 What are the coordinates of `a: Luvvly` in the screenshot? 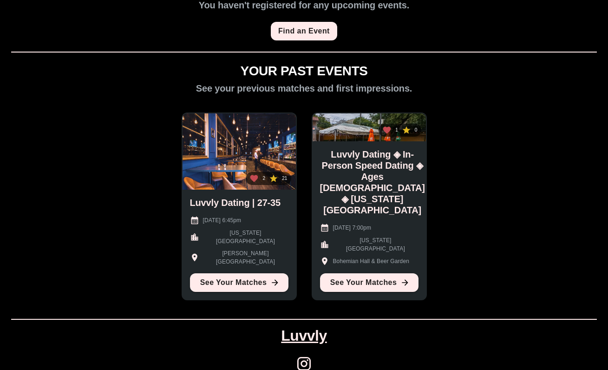 It's located at (304, 335).